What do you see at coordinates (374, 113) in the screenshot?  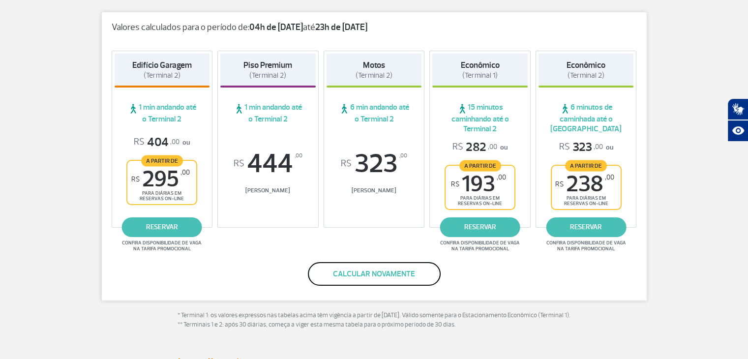 I see `span: 6 min andando até o Terminal 2` at bounding box center [374, 113].